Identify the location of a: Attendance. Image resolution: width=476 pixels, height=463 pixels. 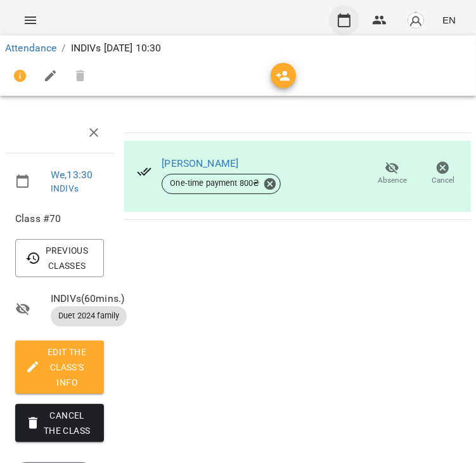
(30, 47).